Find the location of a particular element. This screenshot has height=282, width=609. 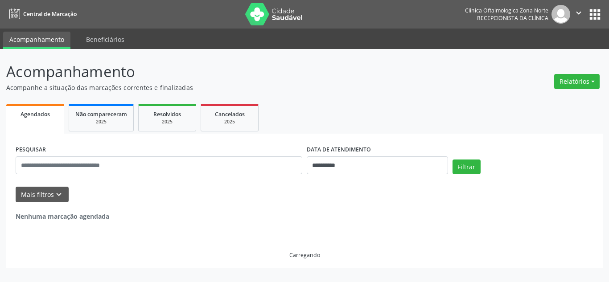

p: Acompanhamento is located at coordinates (215, 72).